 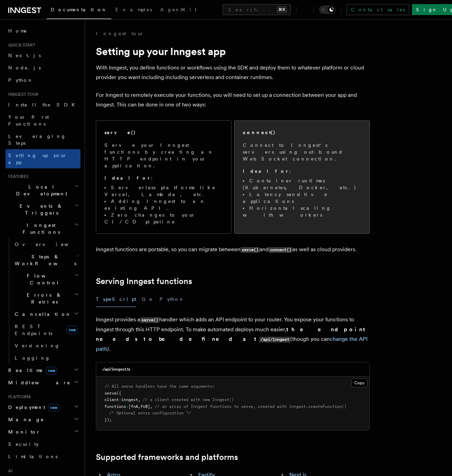 What do you see at coordinates (25, 420) in the screenshot?
I see `span: Manage` at bounding box center [25, 420].